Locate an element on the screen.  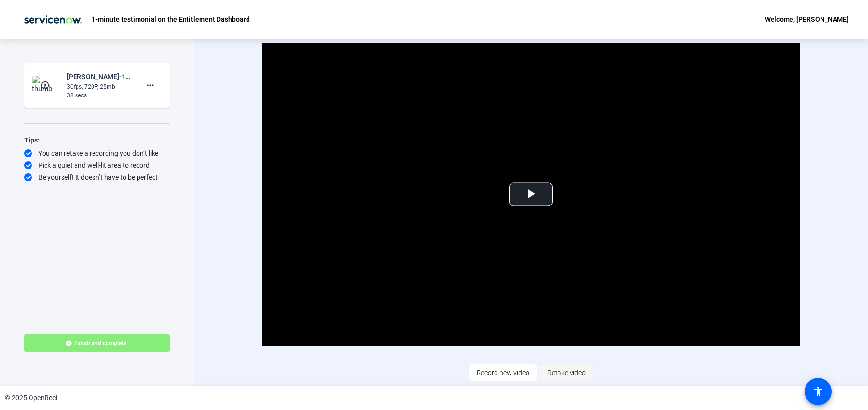
button: Record new video is located at coordinates (503, 372).